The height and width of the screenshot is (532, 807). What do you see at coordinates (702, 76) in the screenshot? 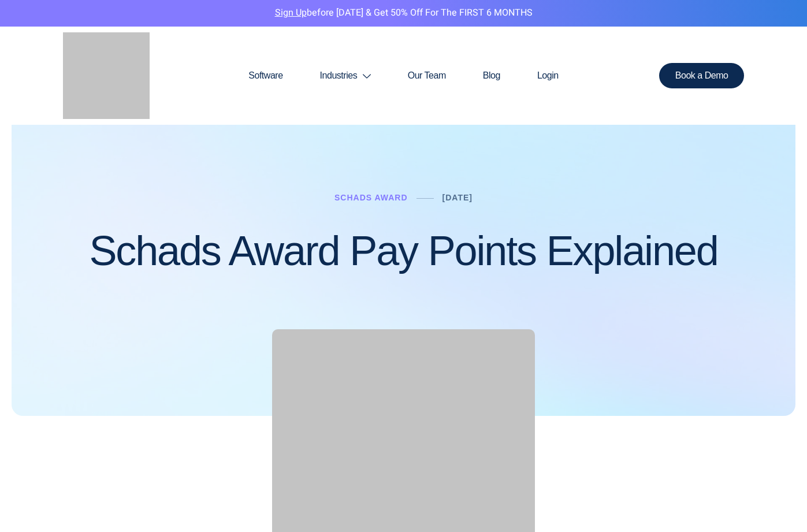
I see `a: Book a Demo` at bounding box center [702, 76].